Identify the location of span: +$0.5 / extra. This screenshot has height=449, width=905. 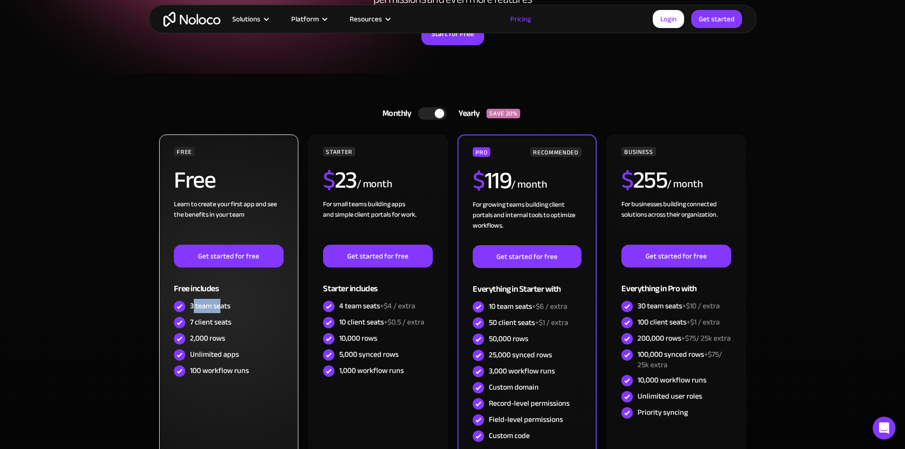
(404, 322).